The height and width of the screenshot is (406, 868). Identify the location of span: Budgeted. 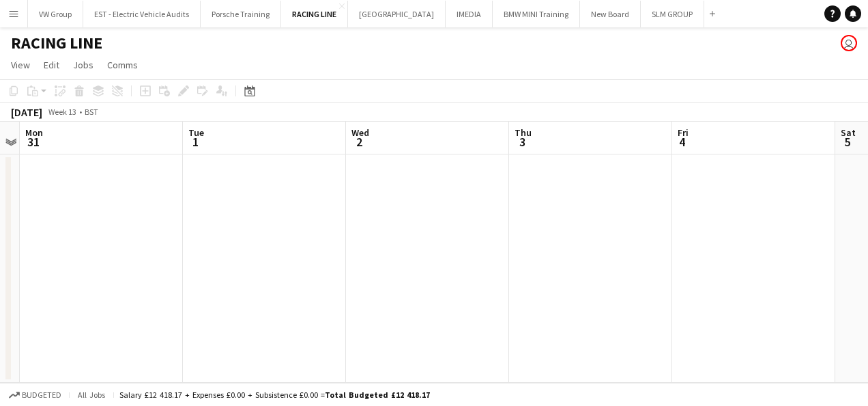
(41, 395).